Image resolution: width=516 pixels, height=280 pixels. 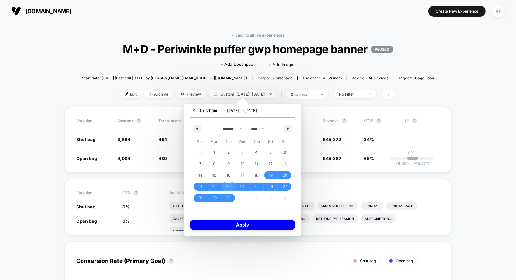 I want to click on button: 12, so click(x=271, y=164).